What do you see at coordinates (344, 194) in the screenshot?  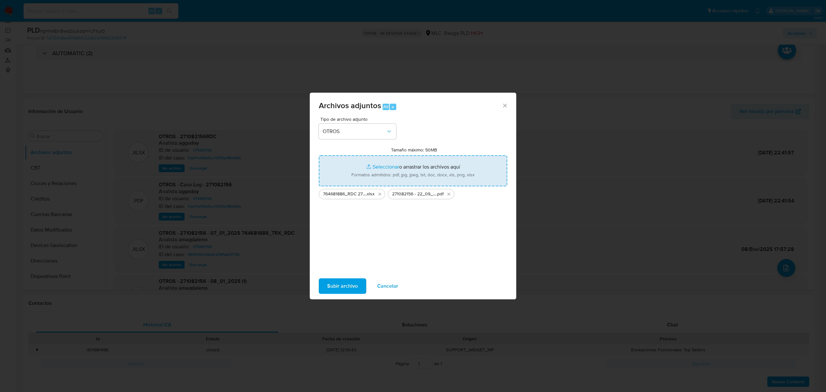 I see `span: 764681886_RDC 271082156 - 22_09_2025` at bounding box center [344, 194].